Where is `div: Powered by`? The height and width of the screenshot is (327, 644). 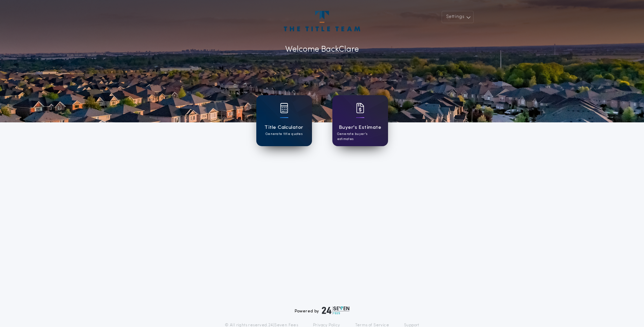 div: Powered by is located at coordinates (322, 310).